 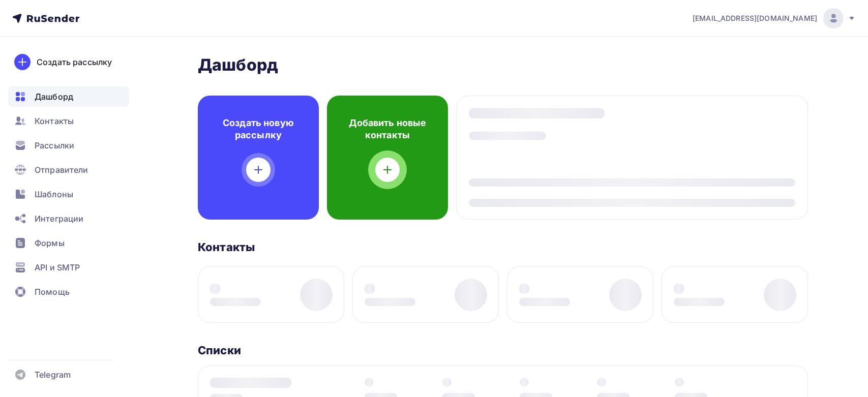 I want to click on h3: Контакты, so click(x=226, y=247).